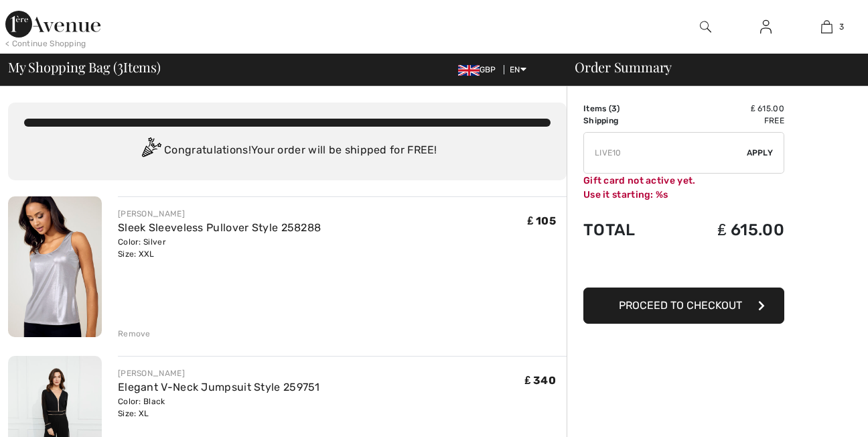  Describe the element at coordinates (665, 153) in the screenshot. I see `input: Promo code` at that location.